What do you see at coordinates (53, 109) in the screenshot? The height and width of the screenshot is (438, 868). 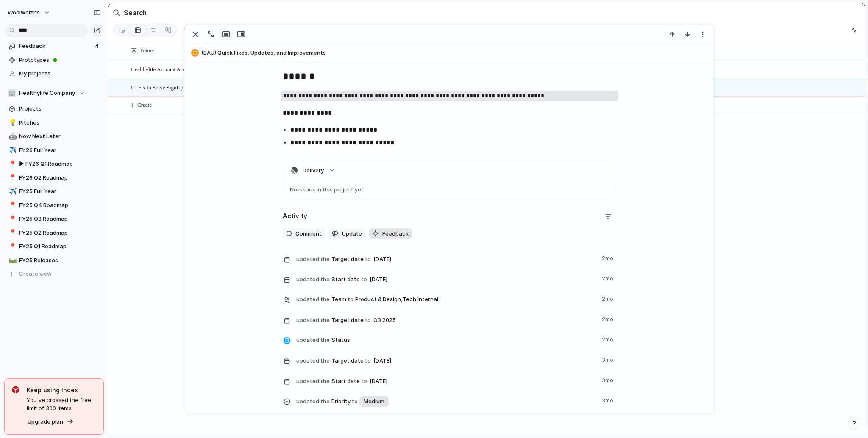 I see `a: Projects` at bounding box center [53, 109].